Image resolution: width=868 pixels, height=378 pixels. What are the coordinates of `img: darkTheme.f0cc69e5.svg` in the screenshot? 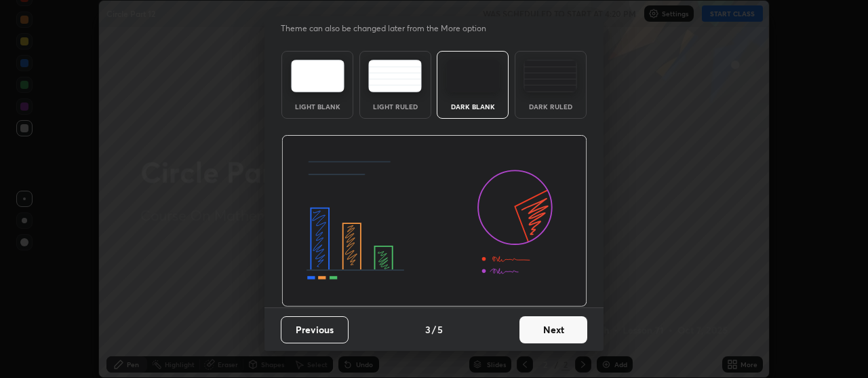 It's located at (473, 76).